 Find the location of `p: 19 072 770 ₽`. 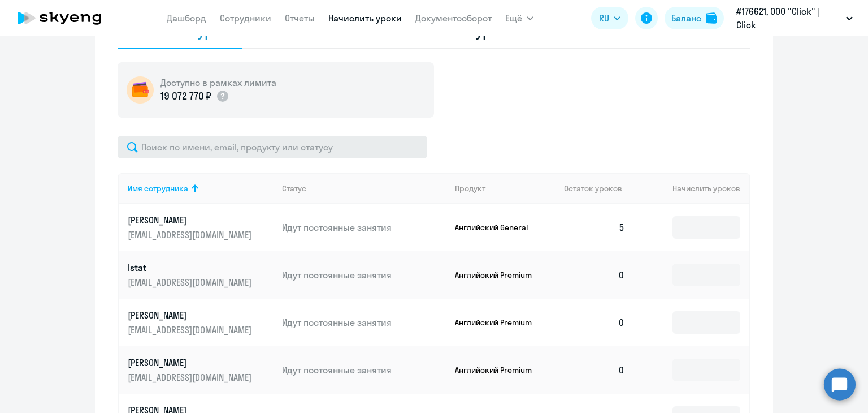

p: 19 072 770 ₽ is located at coordinates (186, 97).